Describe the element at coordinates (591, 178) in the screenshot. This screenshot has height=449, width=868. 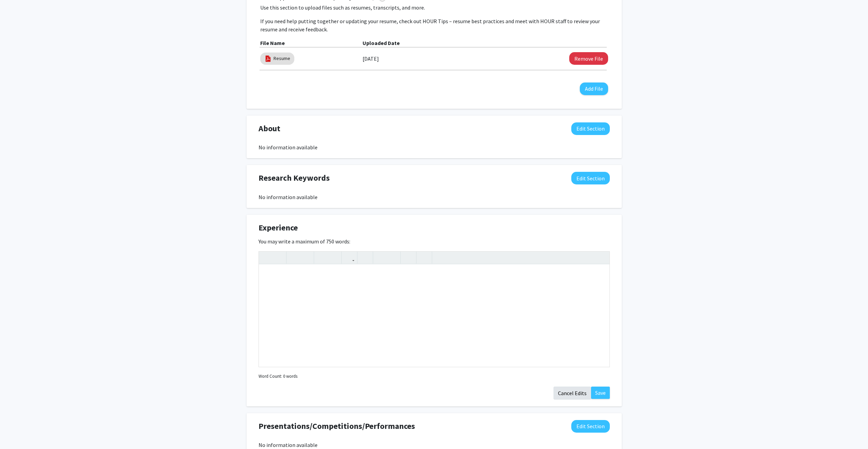
I see `button: Edit Research Keywords` at that location.